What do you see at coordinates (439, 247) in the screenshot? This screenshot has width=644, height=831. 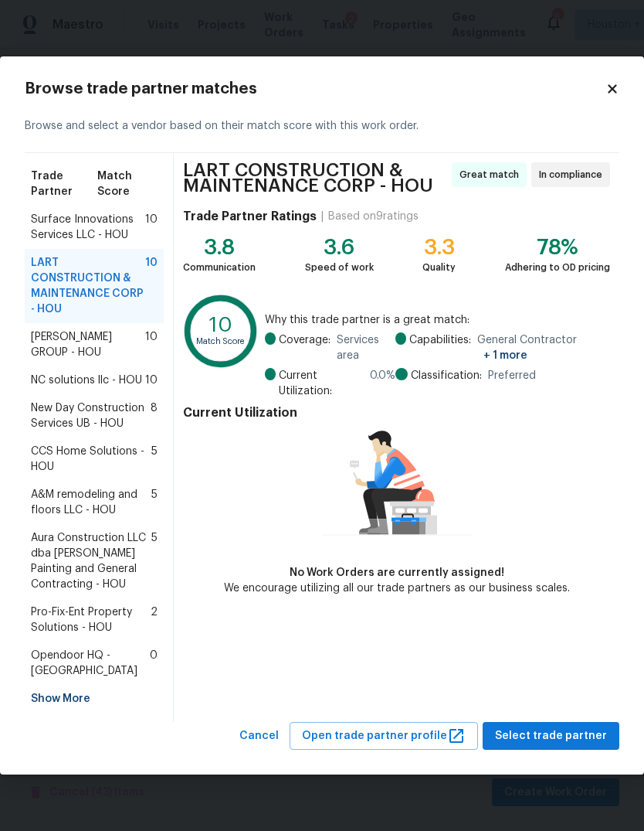 I see `div: 3.3` at bounding box center [439, 247].